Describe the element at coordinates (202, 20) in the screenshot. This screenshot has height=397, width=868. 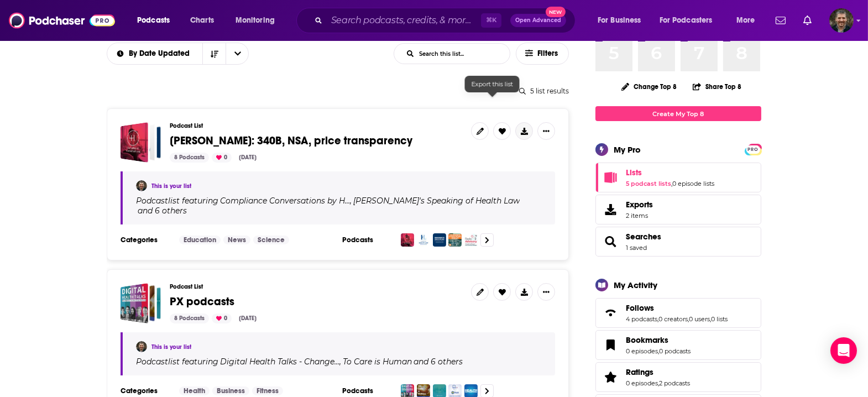
I see `a: Charts` at that location.